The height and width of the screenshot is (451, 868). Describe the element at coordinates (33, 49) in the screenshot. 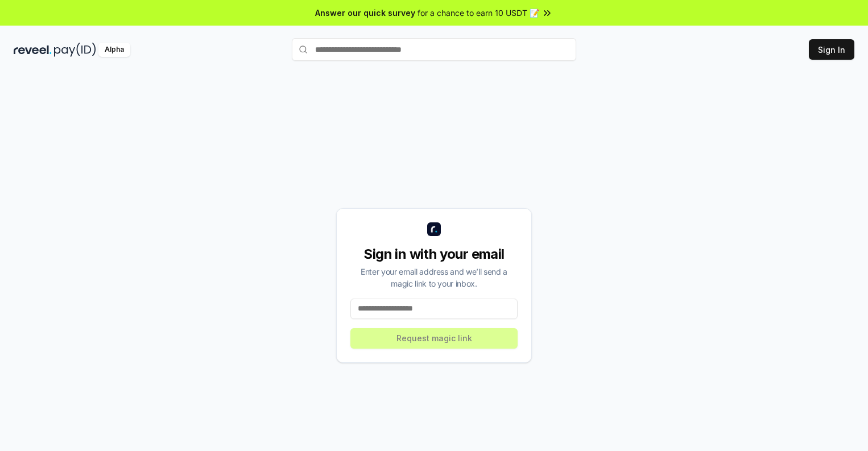

I see `img: reveel_dark` at that location.